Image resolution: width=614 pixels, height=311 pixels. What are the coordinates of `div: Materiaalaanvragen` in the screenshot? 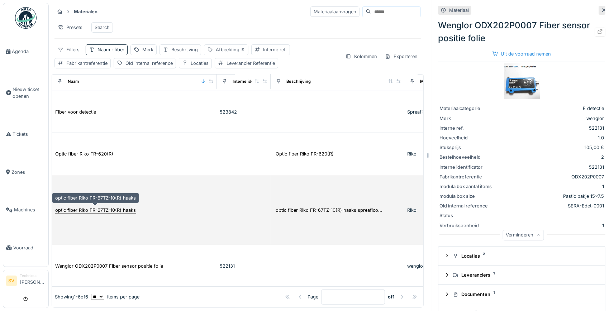 It's located at (335, 11).